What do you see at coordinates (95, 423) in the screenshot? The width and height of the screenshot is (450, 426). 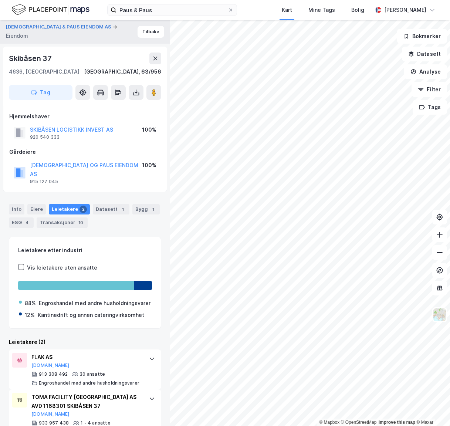 I see `div: 1 - 4 ansatte` at bounding box center [95, 423].